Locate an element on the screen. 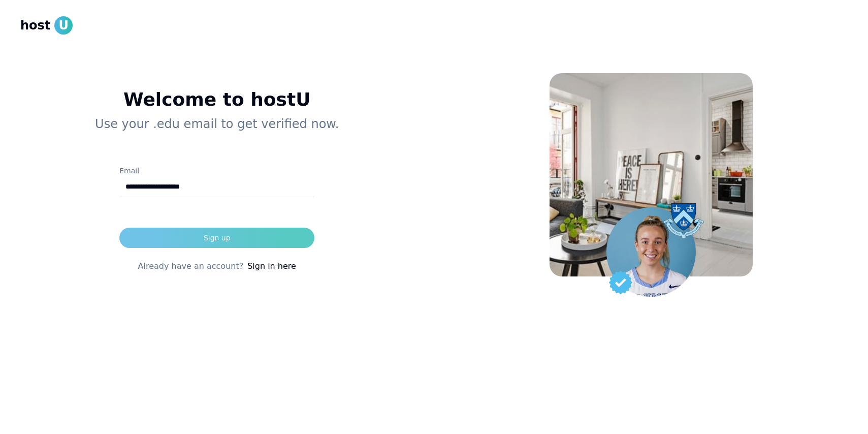 Image resolution: width=868 pixels, height=434 pixels. a: hostU is located at coordinates (46, 26).